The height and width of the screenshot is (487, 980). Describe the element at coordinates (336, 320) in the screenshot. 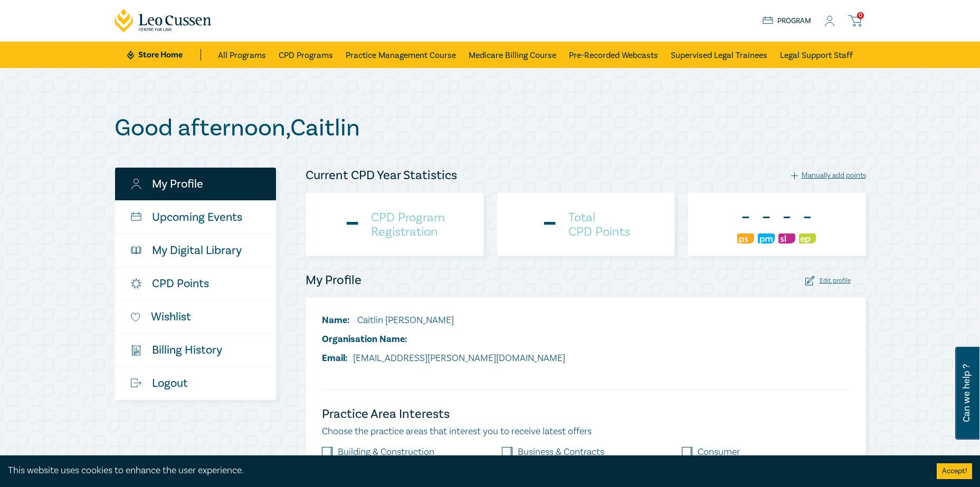

I see `span: Name:` at that location.